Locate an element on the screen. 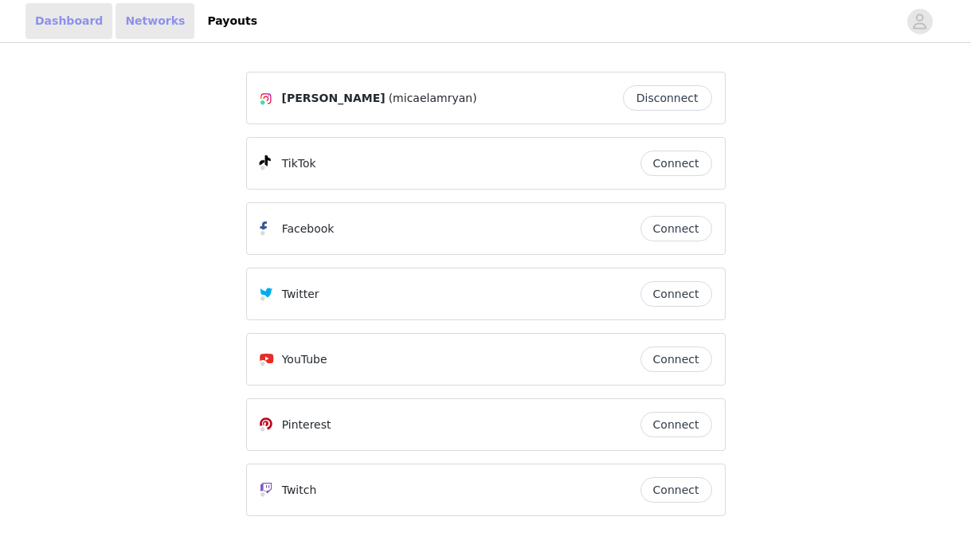 This screenshot has height=560, width=971. p: Facebook is located at coordinates (308, 228).